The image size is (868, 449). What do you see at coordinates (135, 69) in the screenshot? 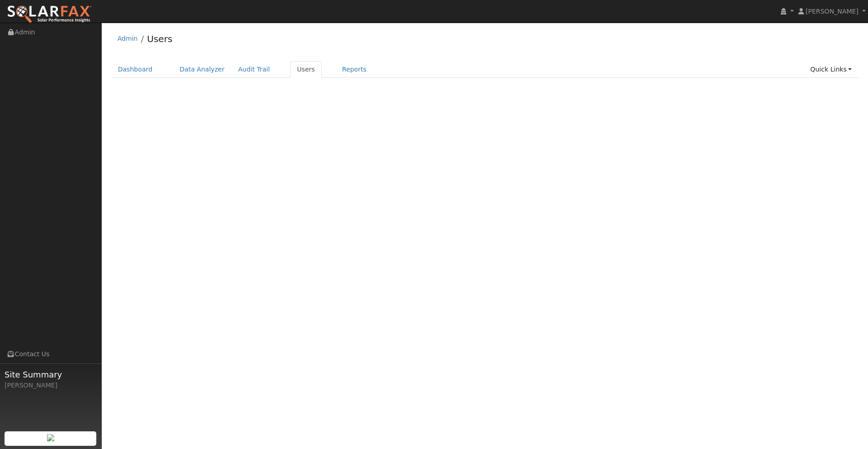
I see `a: Dashboard` at bounding box center [135, 69].